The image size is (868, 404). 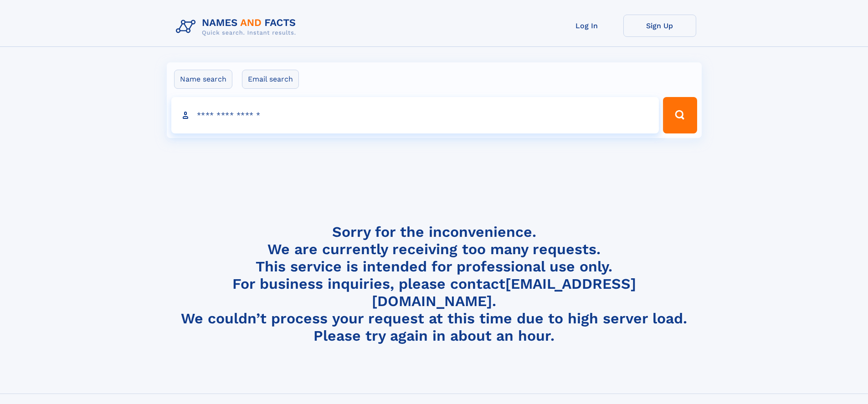 I want to click on input: search input, so click(x=415, y=115).